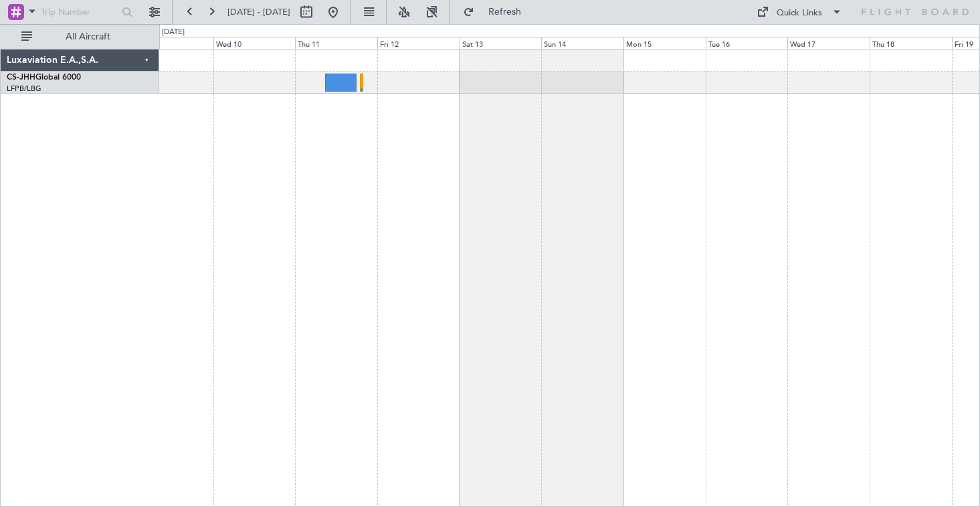  Describe the element at coordinates (497, 12) in the screenshot. I see `button: Refresh` at that location.